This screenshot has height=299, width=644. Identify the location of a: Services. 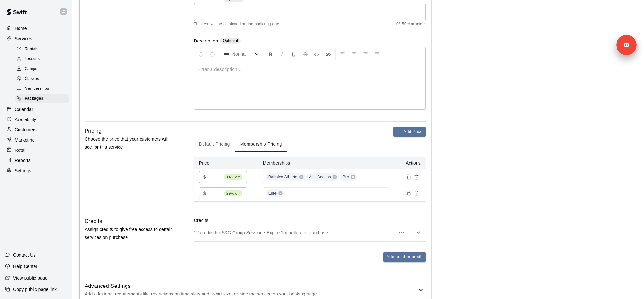
(36, 39).